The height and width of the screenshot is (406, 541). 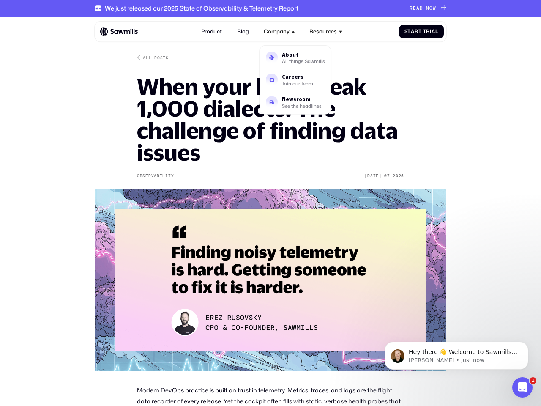 What do you see at coordinates (295, 76) in the screenshot?
I see `nav: Company` at bounding box center [295, 76].